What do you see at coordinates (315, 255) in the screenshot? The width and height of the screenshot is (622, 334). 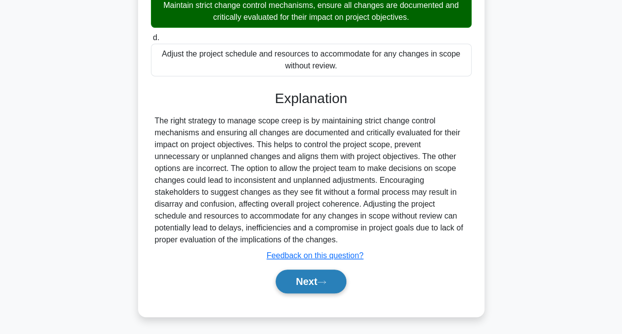 I see `u: Feedback on this question?` at bounding box center [315, 255].